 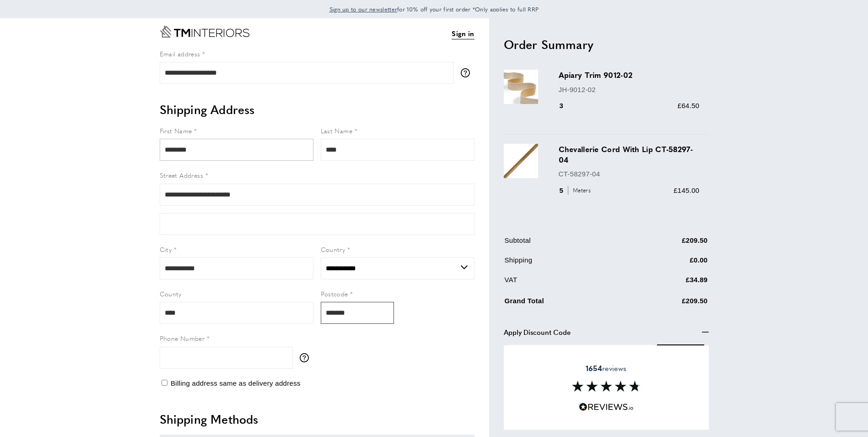 What do you see at coordinates (537, 332) in the screenshot?
I see `span: Apply Discount Code` at bounding box center [537, 332].